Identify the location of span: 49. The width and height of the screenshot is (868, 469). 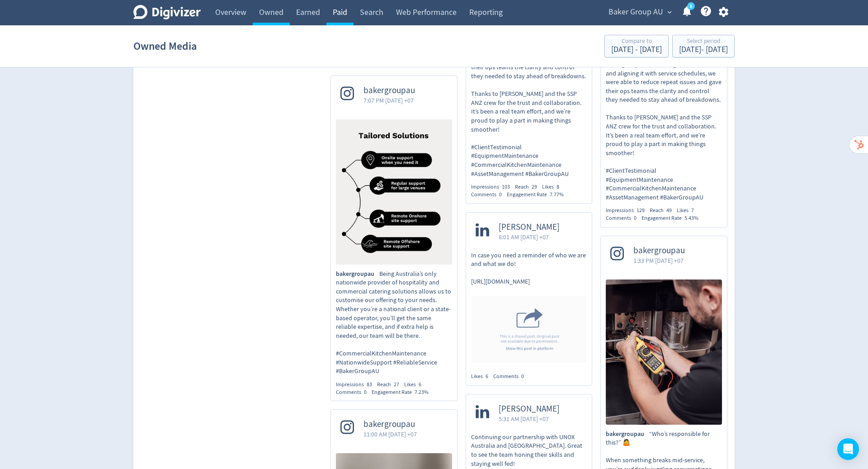
(670, 210).